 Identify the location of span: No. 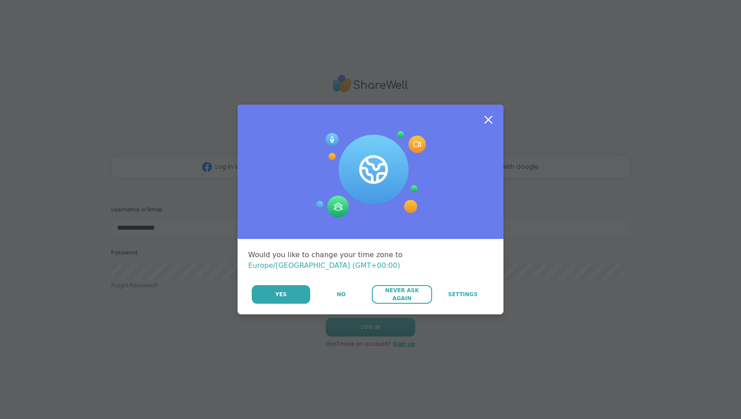
(341, 294).